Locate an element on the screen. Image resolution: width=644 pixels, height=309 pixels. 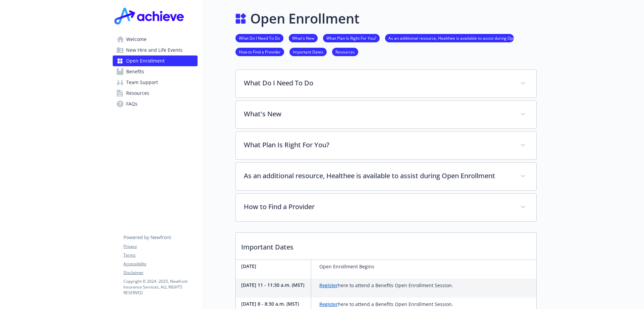
a: Accessibility is located at coordinates (161, 264).